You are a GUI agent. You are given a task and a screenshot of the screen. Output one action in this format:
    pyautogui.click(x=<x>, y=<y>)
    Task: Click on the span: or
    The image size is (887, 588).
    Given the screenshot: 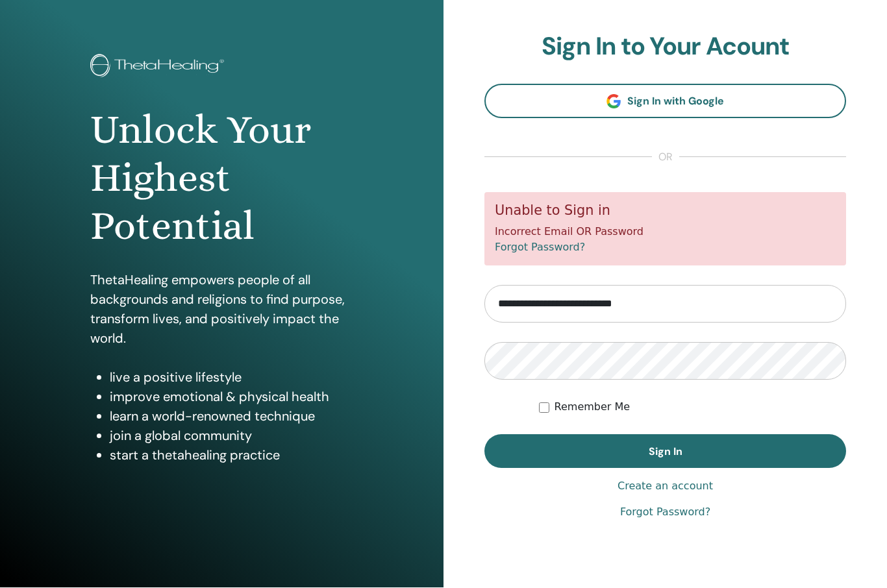 What is the action you would take?
    pyautogui.click(x=665, y=158)
    